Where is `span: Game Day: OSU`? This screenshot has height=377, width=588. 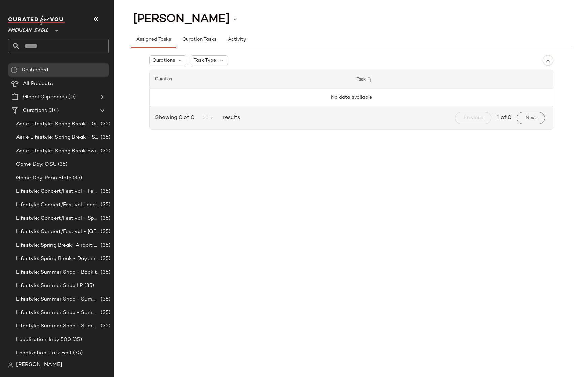
span: Game Day: OSU is located at coordinates (36, 165).